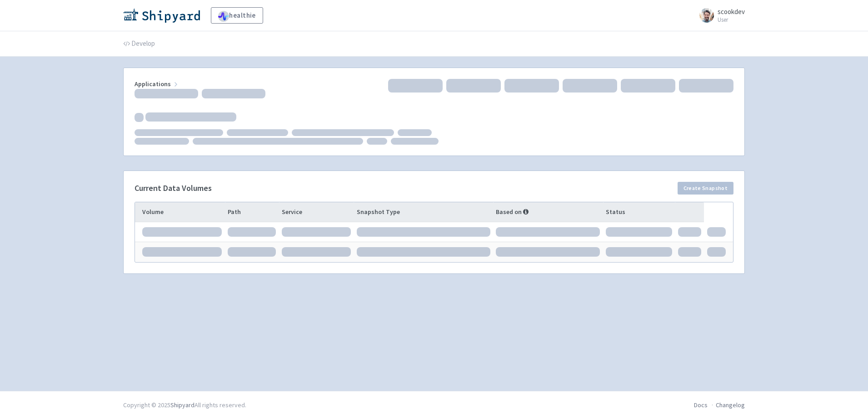  I want to click on div: Copyright © 2025 All rights reserved., so click(184, 405).